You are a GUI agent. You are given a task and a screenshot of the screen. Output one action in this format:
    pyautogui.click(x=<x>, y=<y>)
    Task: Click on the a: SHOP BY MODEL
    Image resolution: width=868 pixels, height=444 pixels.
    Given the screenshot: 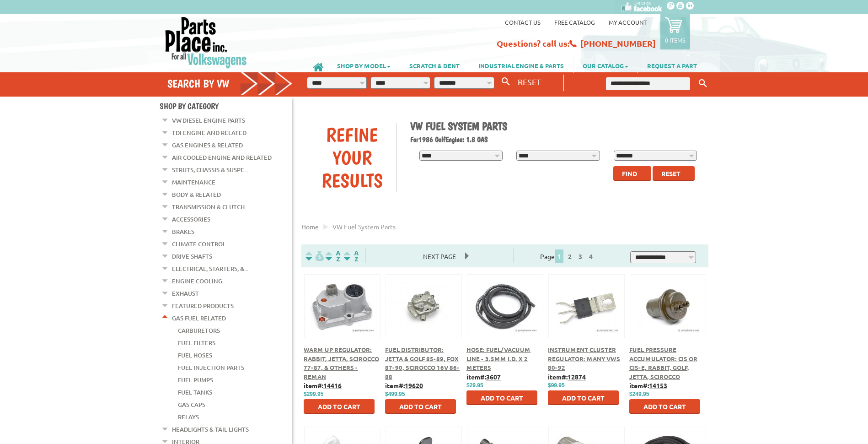 What is the action you would take?
    pyautogui.click(x=364, y=65)
    